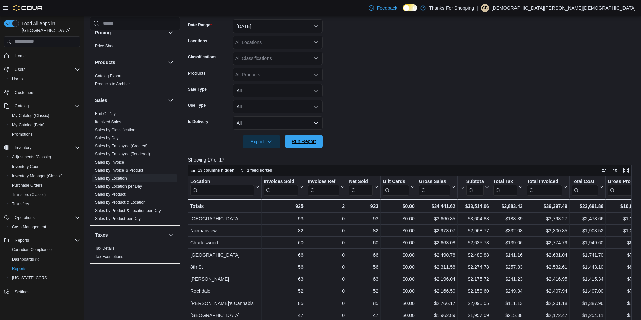  Describe the element at coordinates (25, 93) in the screenshot. I see `a: Customers` at that location.